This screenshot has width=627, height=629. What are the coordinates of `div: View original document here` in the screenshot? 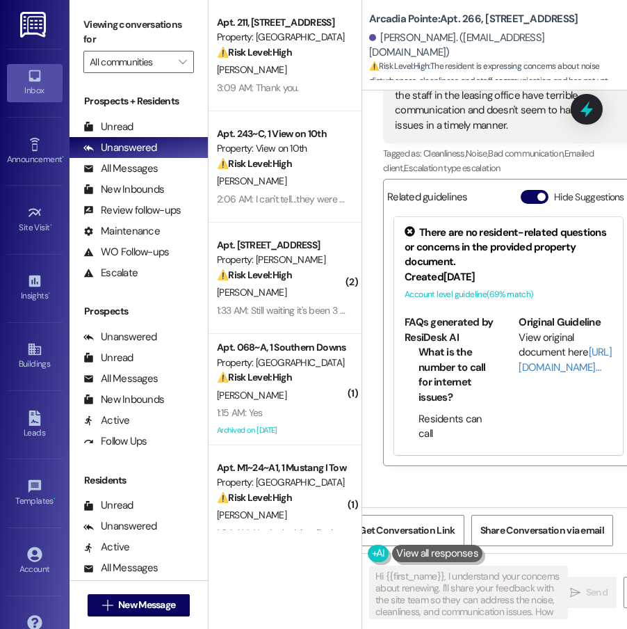 It's located at (565, 353).